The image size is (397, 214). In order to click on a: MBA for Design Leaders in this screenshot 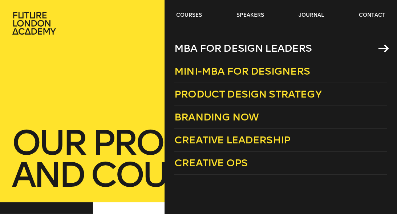, I will do `click(280, 48)`.